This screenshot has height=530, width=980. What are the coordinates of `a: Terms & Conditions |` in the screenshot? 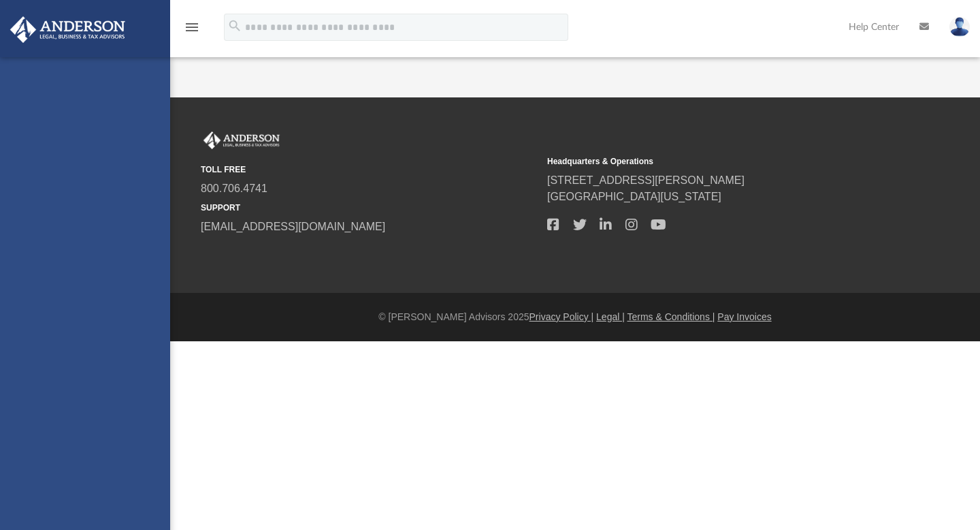 It's located at (671, 317).